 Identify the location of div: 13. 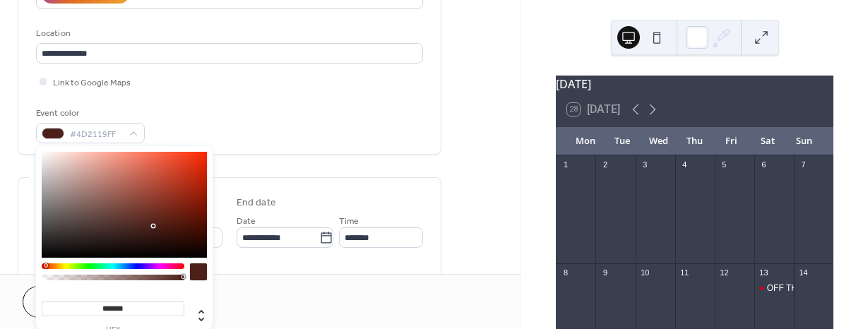
(764, 273).